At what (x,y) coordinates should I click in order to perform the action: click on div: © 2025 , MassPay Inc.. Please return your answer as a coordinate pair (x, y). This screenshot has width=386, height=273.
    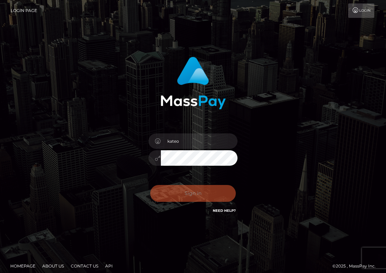
    Looking at the image, I should click on (356, 266).